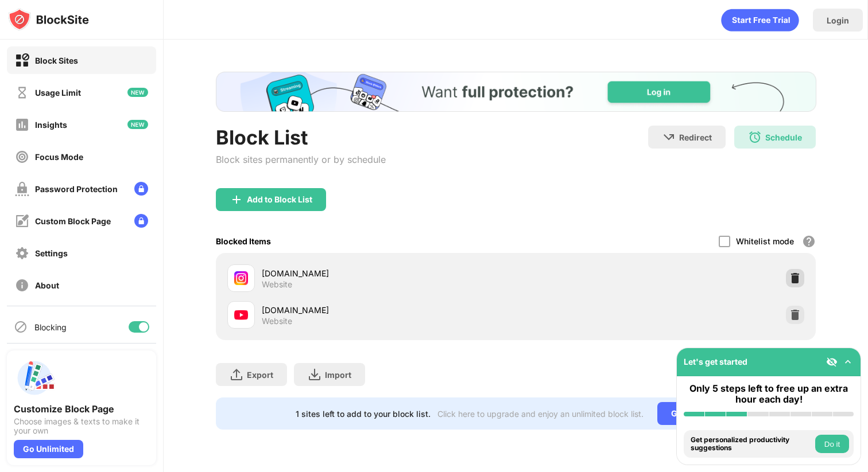  Describe the element at coordinates (832, 362) in the screenshot. I see `img: eye-not-visible.svg` at that location.